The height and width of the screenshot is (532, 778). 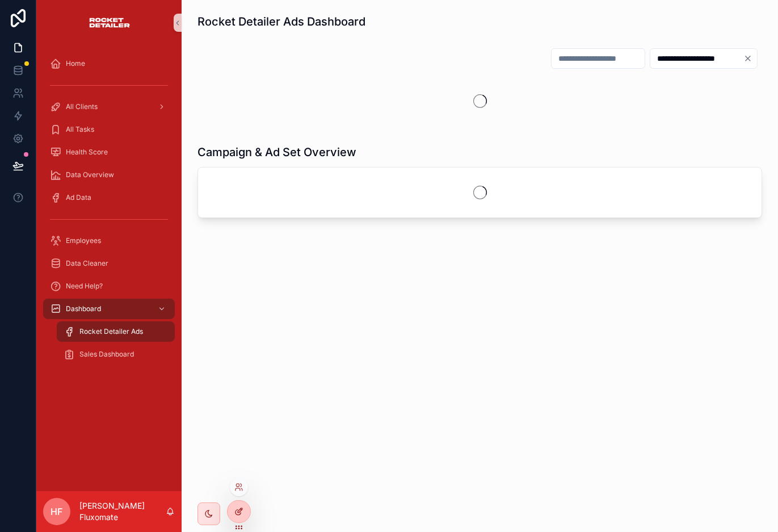 I want to click on a: All Tasks, so click(x=109, y=129).